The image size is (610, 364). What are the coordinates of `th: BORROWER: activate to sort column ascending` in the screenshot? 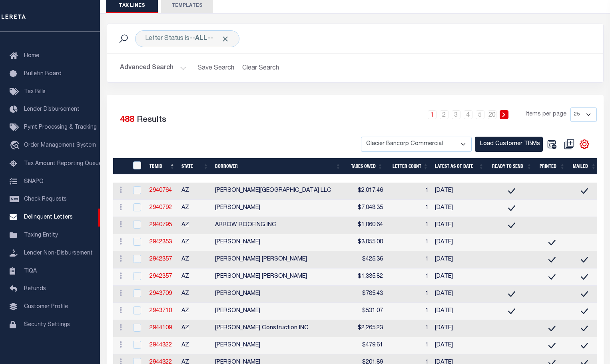 It's located at (278, 166).